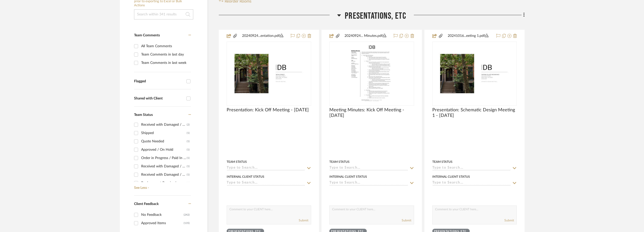 This screenshot has width=644, height=232. I want to click on span: Team Comments, so click(147, 35).